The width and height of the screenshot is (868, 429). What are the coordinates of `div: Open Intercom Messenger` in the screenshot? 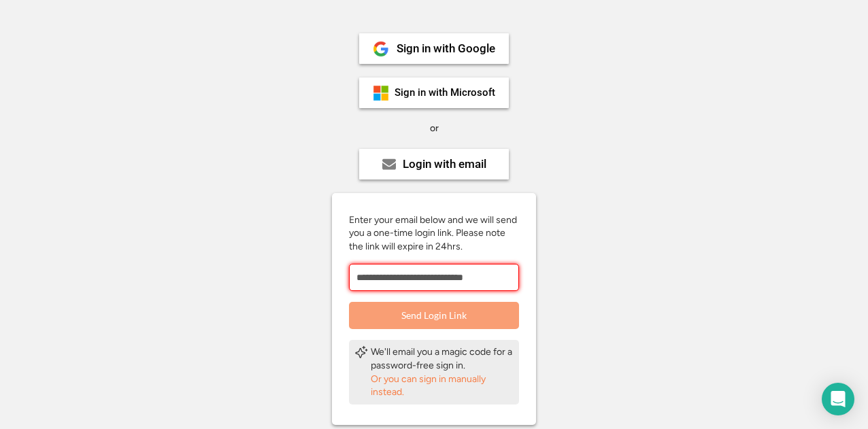 It's located at (838, 399).